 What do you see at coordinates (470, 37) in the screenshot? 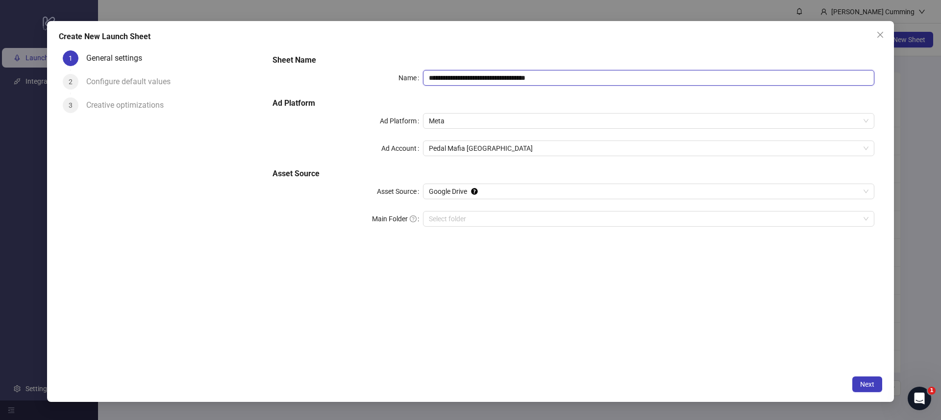
I see `div: Create New Launch Sheet` at bounding box center [470, 37].